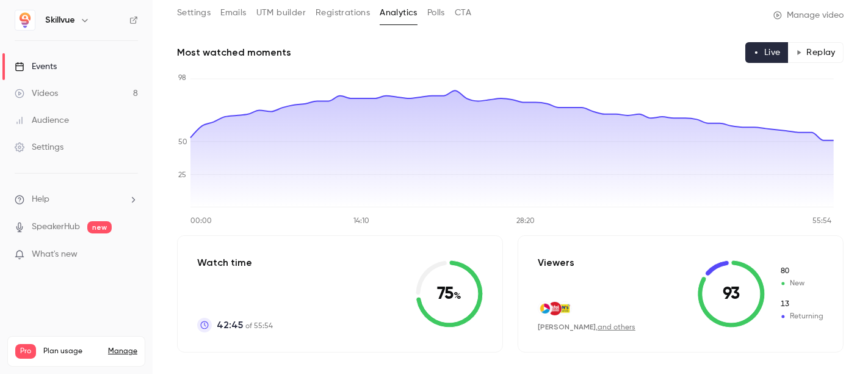 This screenshot has width=868, height=374. I want to click on h2: Most watched moments, so click(234, 53).